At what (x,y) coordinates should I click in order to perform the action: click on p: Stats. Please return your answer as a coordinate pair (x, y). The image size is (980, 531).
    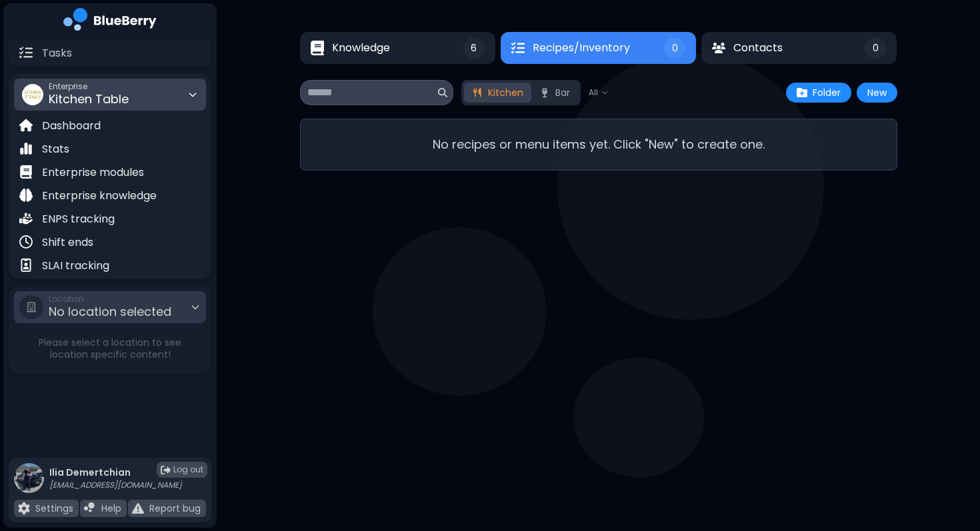
    Looking at the image, I should click on (56, 150).